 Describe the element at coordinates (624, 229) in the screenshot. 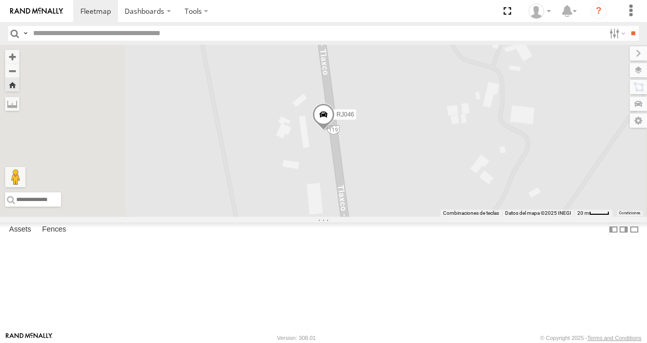

I see `label: Dock Summary Table to the Right` at that location.